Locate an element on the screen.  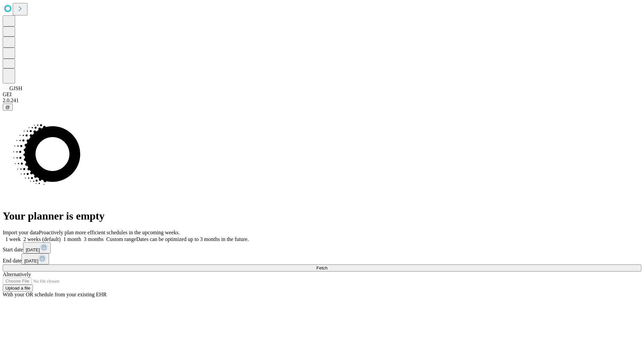
button: Fetch is located at coordinates (322, 268).